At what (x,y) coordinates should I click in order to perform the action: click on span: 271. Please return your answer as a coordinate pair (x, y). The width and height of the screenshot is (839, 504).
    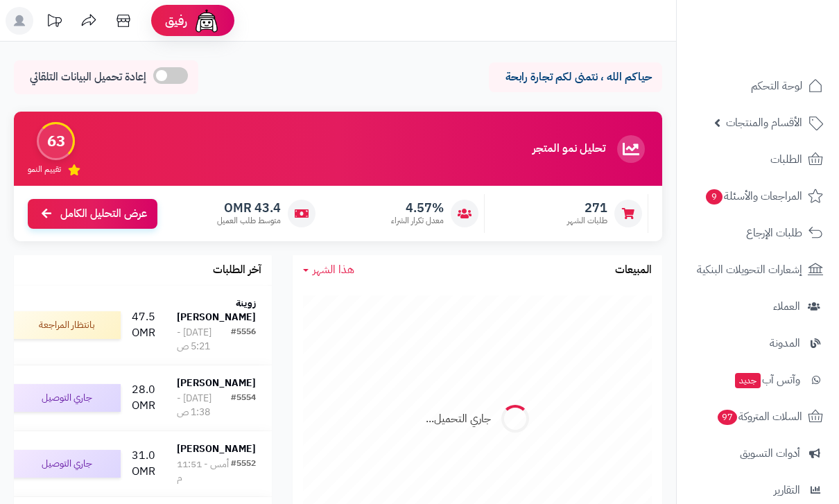
    Looking at the image, I should click on (587, 208).